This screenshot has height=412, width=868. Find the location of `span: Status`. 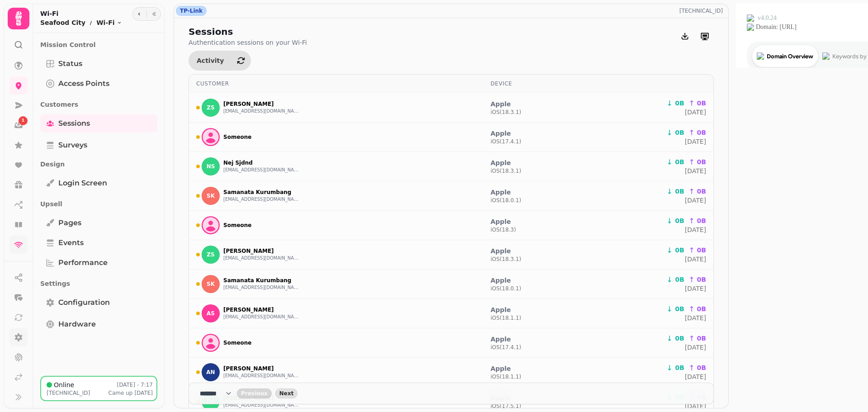

span: Status is located at coordinates (70, 64).